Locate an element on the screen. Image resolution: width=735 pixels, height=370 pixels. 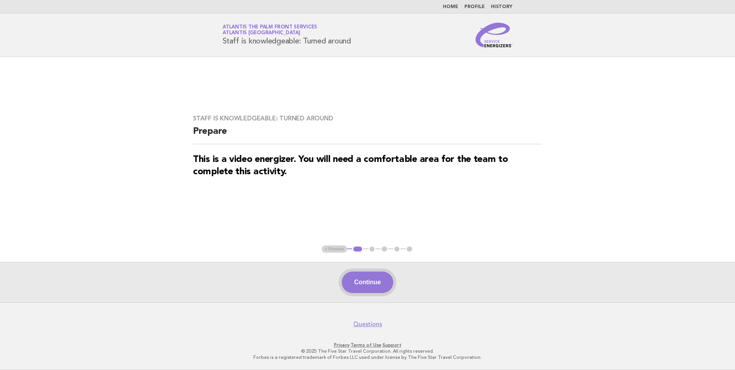
p: © 2025 The Five Star Travel Corporation. All rights reserved. is located at coordinates (367, 351).